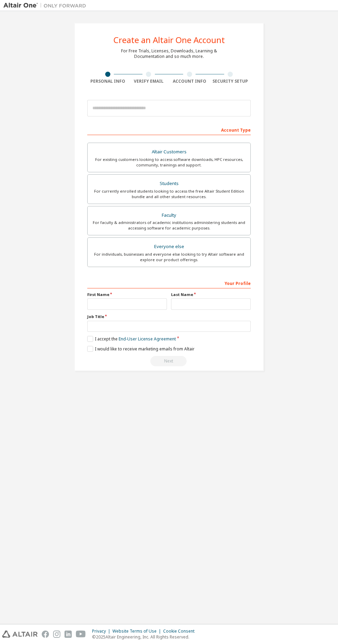 This screenshot has height=644, width=338. What do you see at coordinates (46, 6) in the screenshot?
I see `img: Altair One` at bounding box center [46, 6].